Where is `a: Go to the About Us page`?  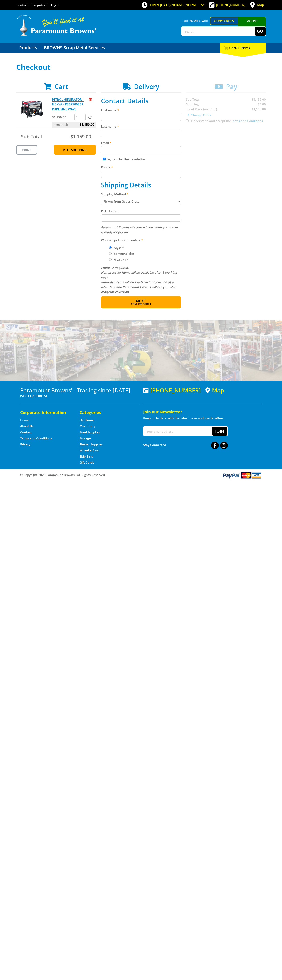
a: Go to the About Us page is located at coordinates (26, 426).